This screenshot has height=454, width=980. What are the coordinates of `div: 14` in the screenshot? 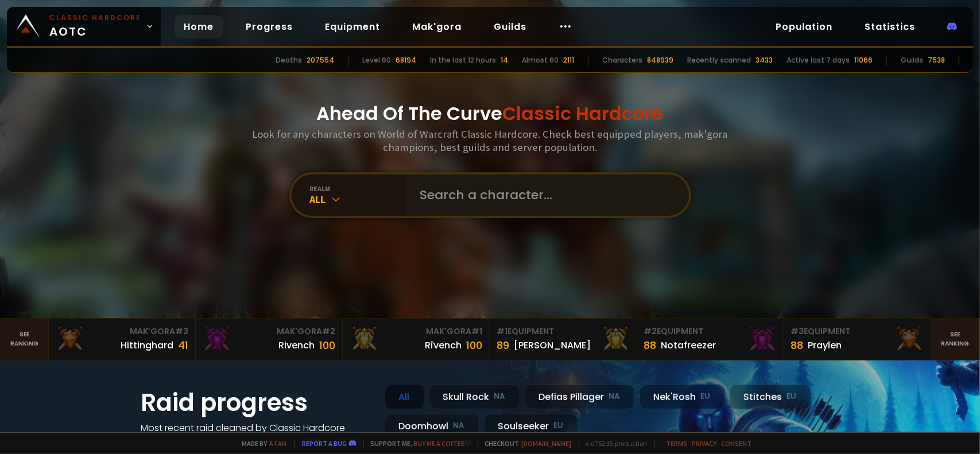 It's located at (504, 60).